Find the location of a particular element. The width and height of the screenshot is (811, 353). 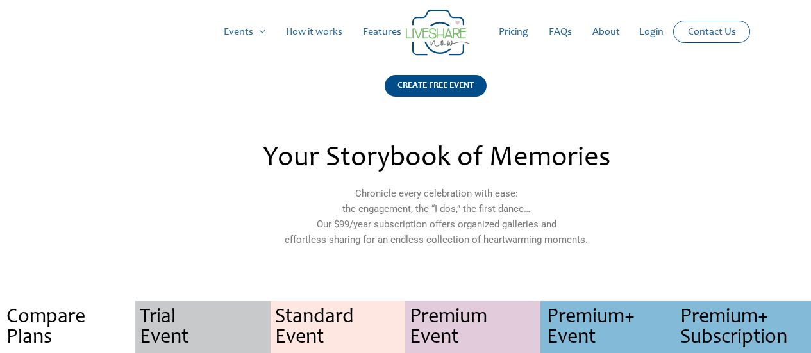

div: Premium+ Event is located at coordinates (611, 328).